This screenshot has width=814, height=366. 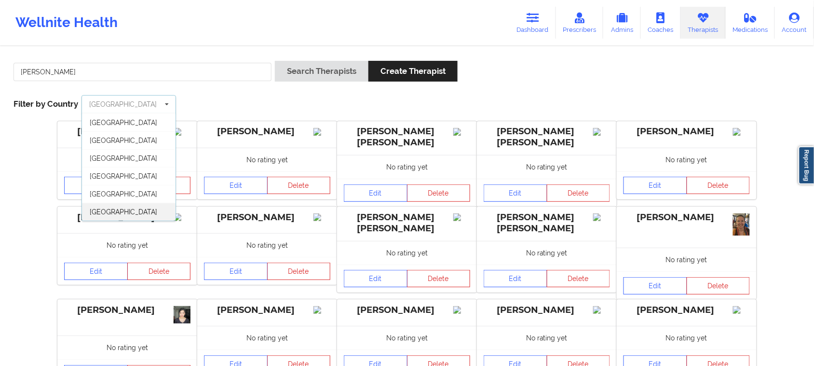 I want to click on img: 11d781c1-3586-45b1-b1d6-c6a03cefbe67Profile_photo_ACA.jpg, so click(x=742, y=224).